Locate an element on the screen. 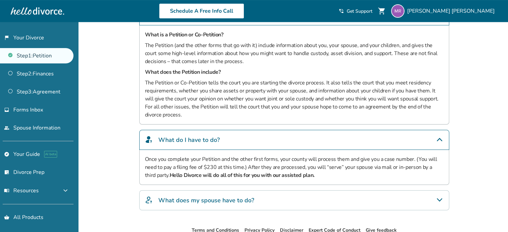 The width and height of the screenshot is (508, 232). span: list_alt_check is located at coordinates (7, 172).